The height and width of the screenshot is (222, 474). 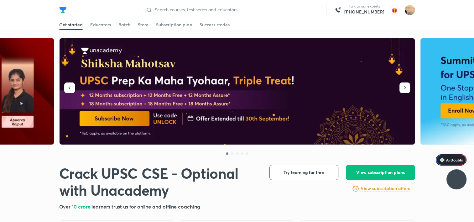 What do you see at coordinates (380, 172) in the screenshot?
I see `span: View subscription plans` at bounding box center [380, 172].